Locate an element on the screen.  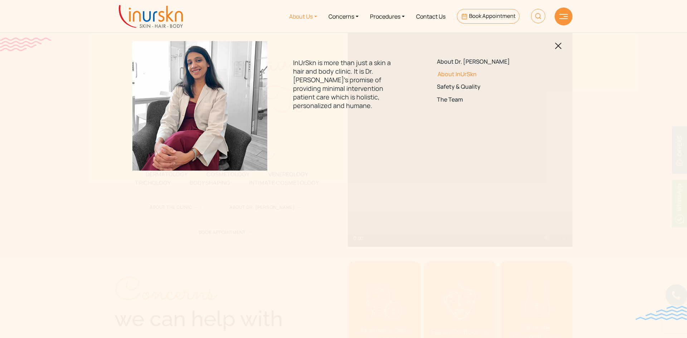
a: The Team is located at coordinates (487, 99).